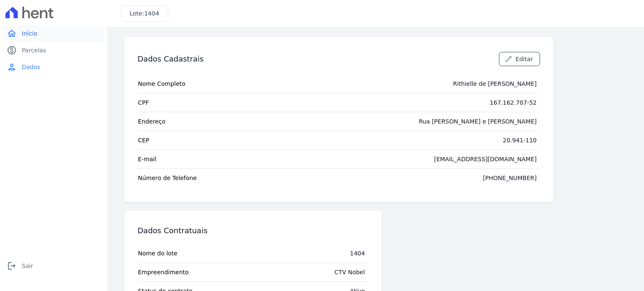 This screenshot has width=644, height=291. Describe the element at coordinates (54, 50) in the screenshot. I see `a: paidParcelas` at that location.